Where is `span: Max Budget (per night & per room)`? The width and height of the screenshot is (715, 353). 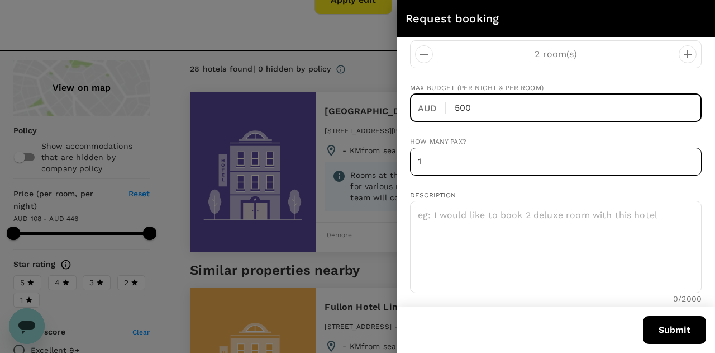 span: Max Budget (per night & per room) is located at coordinates (477, 88).